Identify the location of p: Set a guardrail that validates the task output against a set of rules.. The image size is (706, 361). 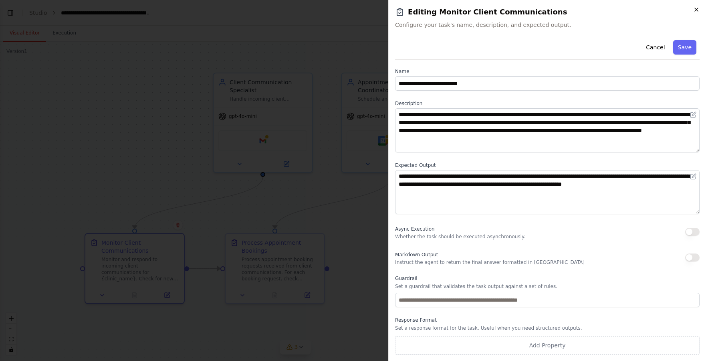
(547, 286).